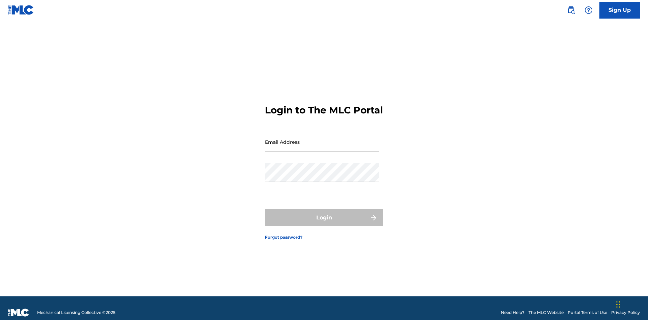  I want to click on img: logo, so click(19, 312).